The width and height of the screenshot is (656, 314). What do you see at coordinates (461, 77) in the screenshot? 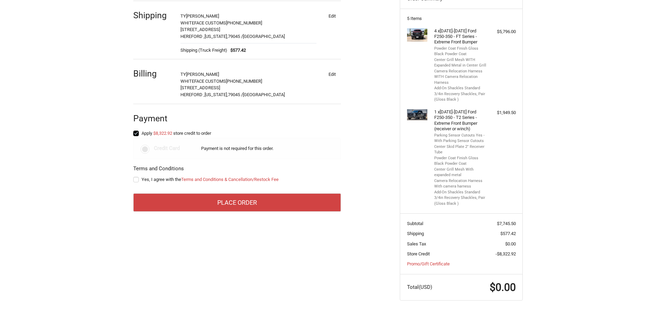
I see `li: Camera Relocation Harness WITH Camera Relocation Harness` at bounding box center [461, 77].